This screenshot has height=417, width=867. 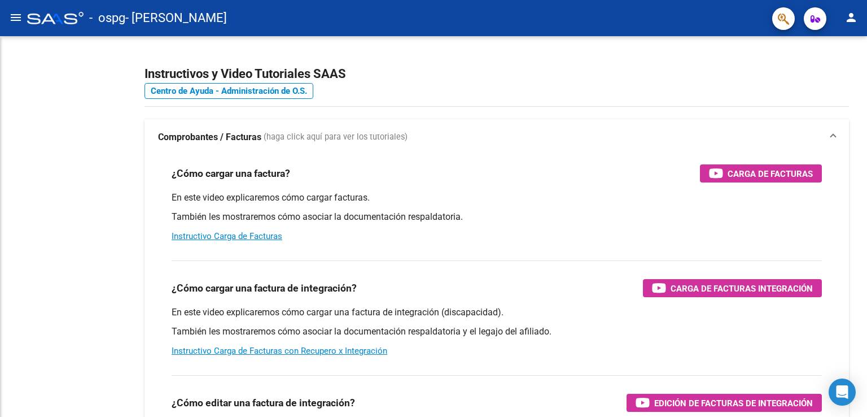 I want to click on h3: ¿Cómo cargar una factura?, so click(x=231, y=173).